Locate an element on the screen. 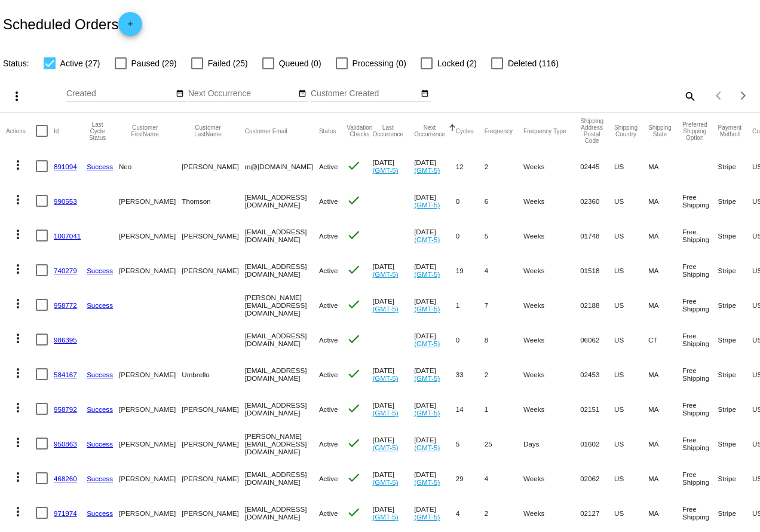 The image size is (760, 532). span: Queued (0) is located at coordinates (300, 63).